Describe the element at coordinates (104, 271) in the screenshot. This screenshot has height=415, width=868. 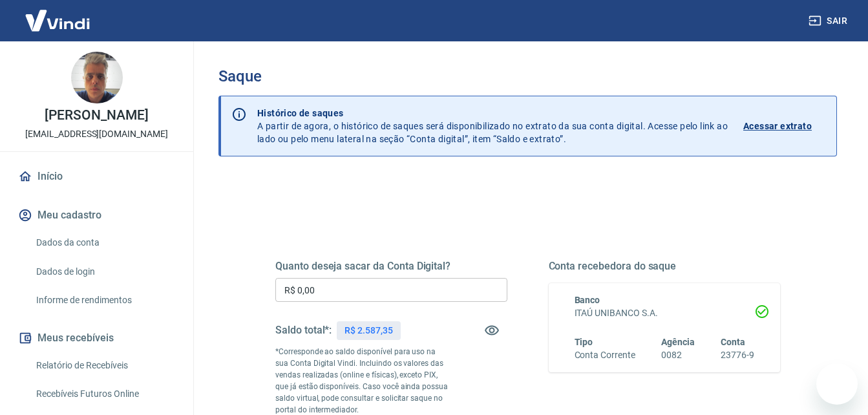
I see `a: Dados de login` at that location.